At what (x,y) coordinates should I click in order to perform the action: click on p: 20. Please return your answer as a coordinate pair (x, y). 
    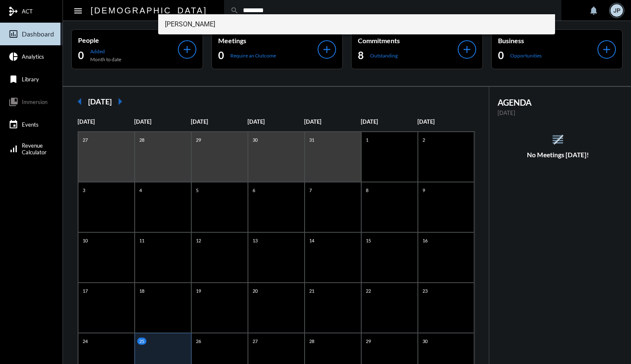
    Looking at the image, I should click on (255, 290).